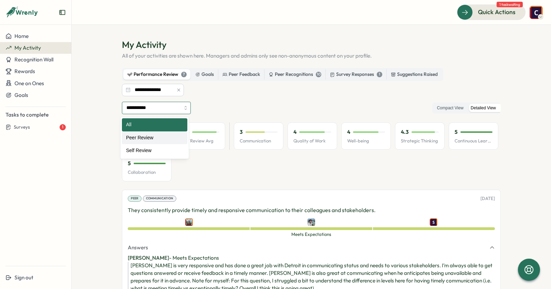 The image size is (551, 289). I want to click on p: Quality of Work, so click(313, 141).